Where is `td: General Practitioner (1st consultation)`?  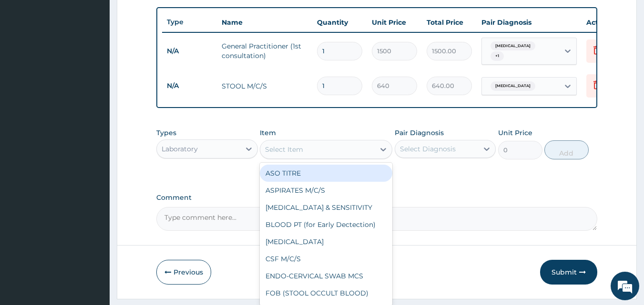 td: General Practitioner (1st consultation) is located at coordinates (265, 51).